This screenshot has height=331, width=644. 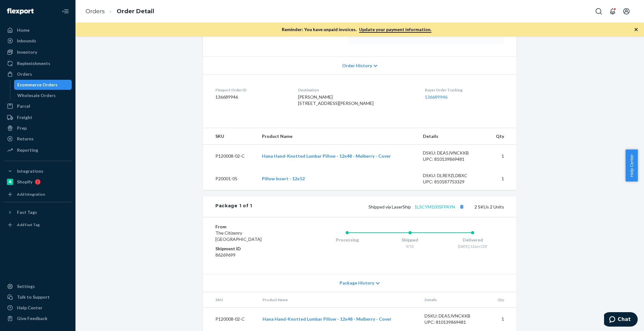 What do you see at coordinates (234, 207) in the screenshot?
I see `div: Package 1 of 1` at bounding box center [234, 207].